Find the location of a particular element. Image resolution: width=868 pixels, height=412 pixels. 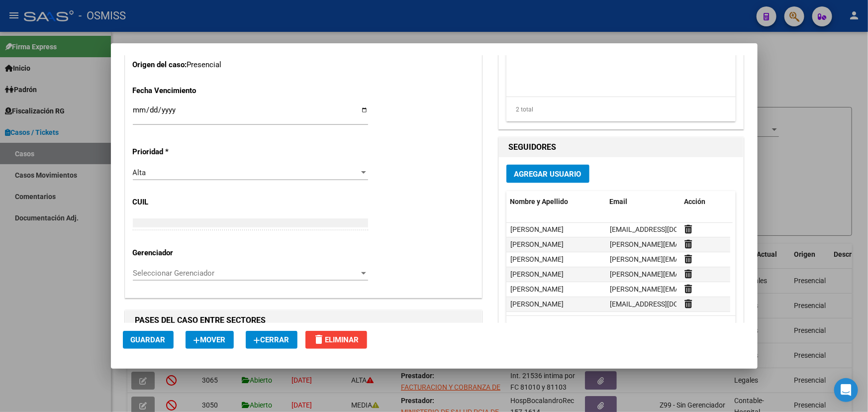

button: Guardar is located at coordinates (148, 340).